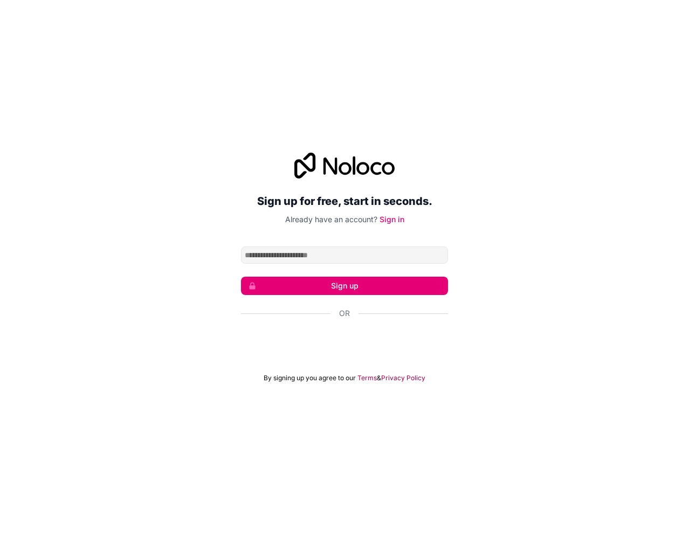  I want to click on a: Terms, so click(367, 378).